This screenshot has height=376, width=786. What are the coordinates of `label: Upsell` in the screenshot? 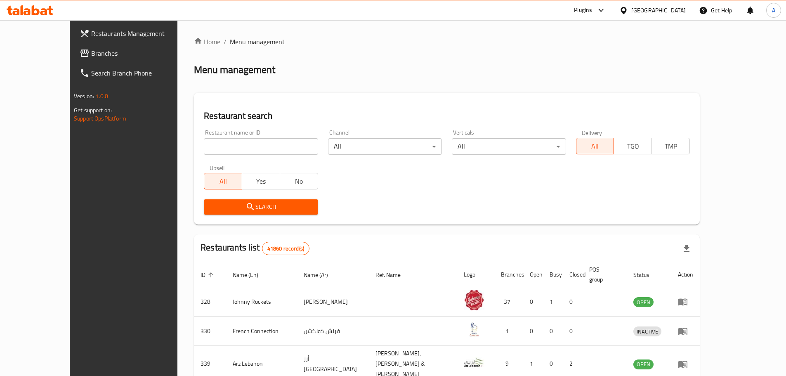 It's located at (217, 167).